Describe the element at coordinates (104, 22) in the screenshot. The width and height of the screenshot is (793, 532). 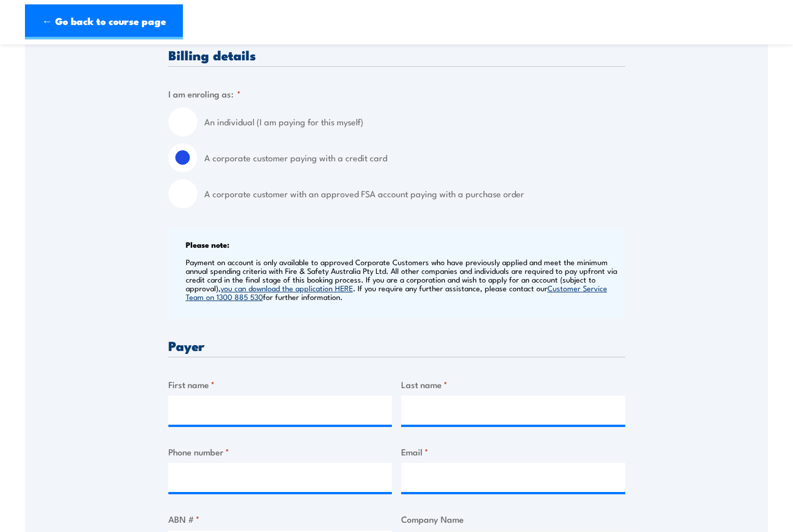
I see `a: ← Go back to course page` at that location.